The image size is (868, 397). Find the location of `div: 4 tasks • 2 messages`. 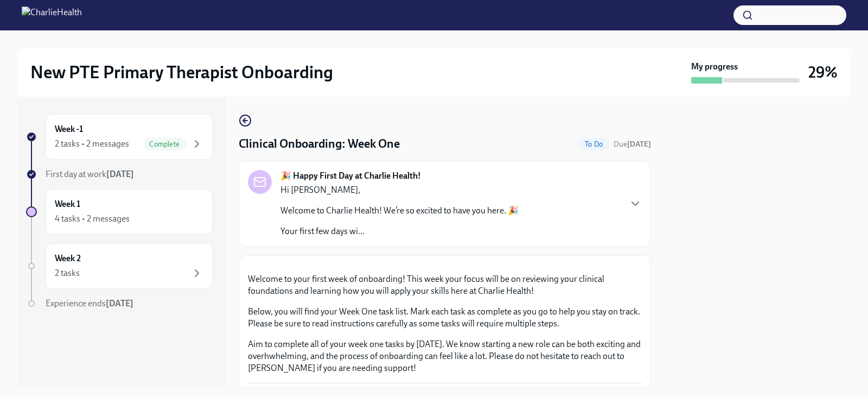

div: 4 tasks • 2 messages is located at coordinates (92, 219).